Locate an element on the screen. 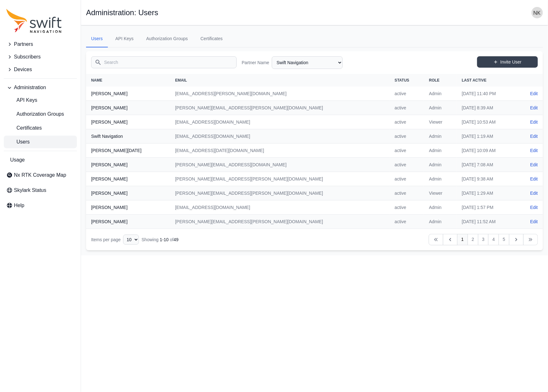 This screenshot has width=548, height=392. span: Administration is located at coordinates (30, 87).